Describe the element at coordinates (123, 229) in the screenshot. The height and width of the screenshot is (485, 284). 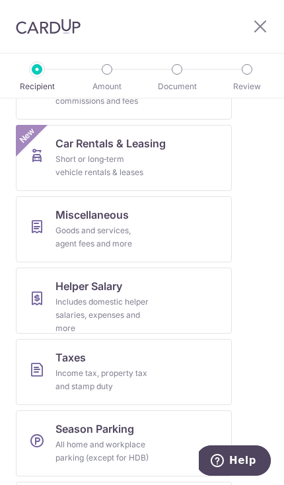
I see `a: MiscellaneousGoods and services, agent fees and more` at that location.